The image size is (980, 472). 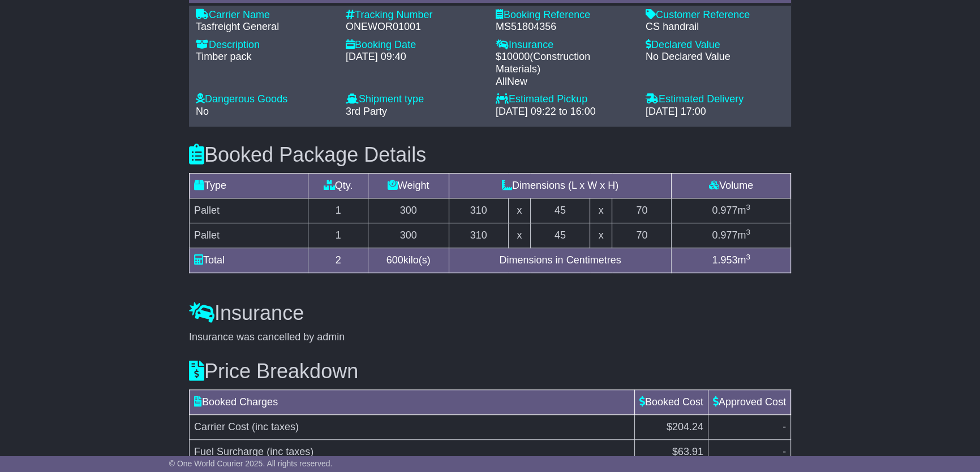 I want to click on h3: Price Breakdown, so click(x=490, y=372).